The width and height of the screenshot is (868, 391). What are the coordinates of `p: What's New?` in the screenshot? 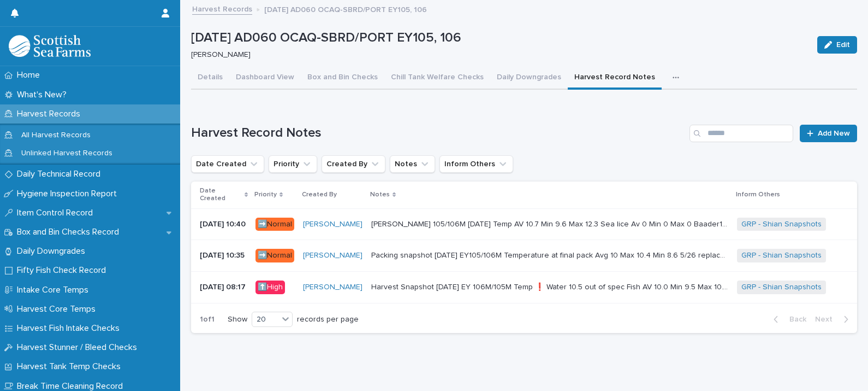 It's located at (43, 95).